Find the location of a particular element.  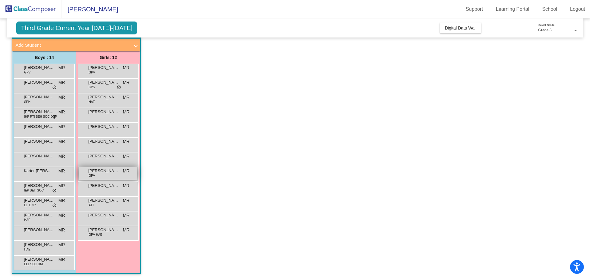

div: Boys : 14 is located at coordinates (44, 57).